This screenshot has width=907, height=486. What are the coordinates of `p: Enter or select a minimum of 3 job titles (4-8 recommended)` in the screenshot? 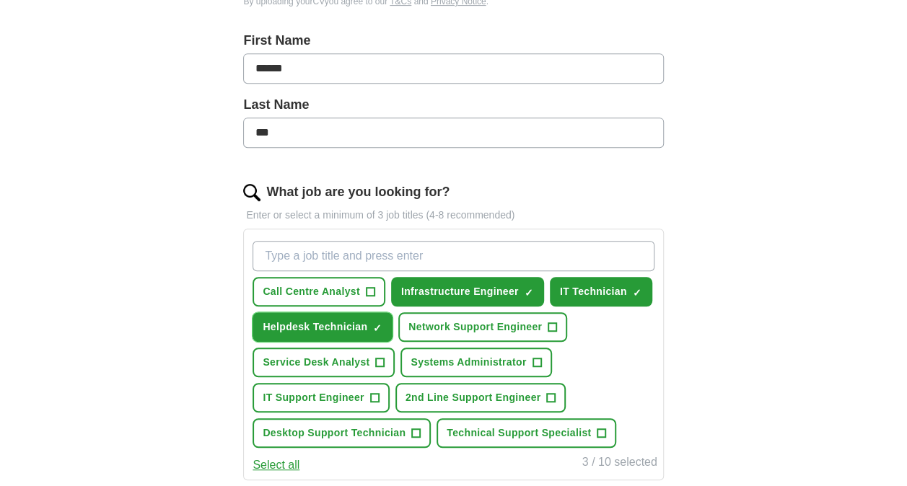 It's located at (453, 215).